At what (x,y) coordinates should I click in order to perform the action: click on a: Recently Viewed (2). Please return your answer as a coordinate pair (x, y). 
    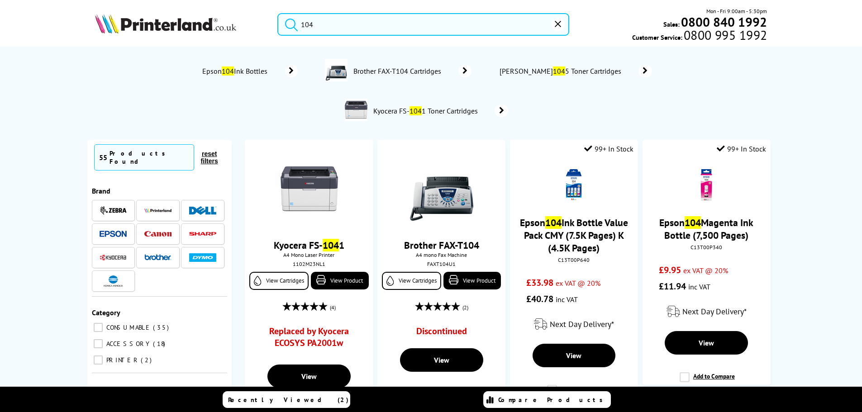
    Looking at the image, I should click on (287, 400).